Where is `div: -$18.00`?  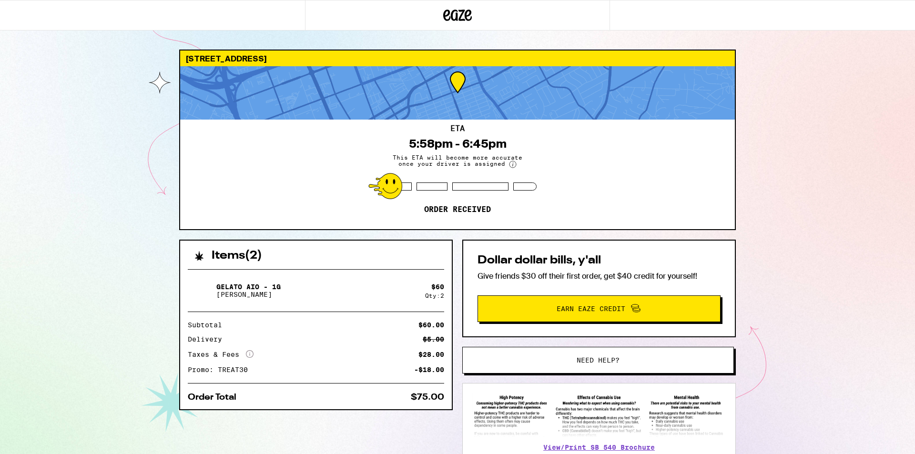
div: -$18.00 is located at coordinates (429, 370).